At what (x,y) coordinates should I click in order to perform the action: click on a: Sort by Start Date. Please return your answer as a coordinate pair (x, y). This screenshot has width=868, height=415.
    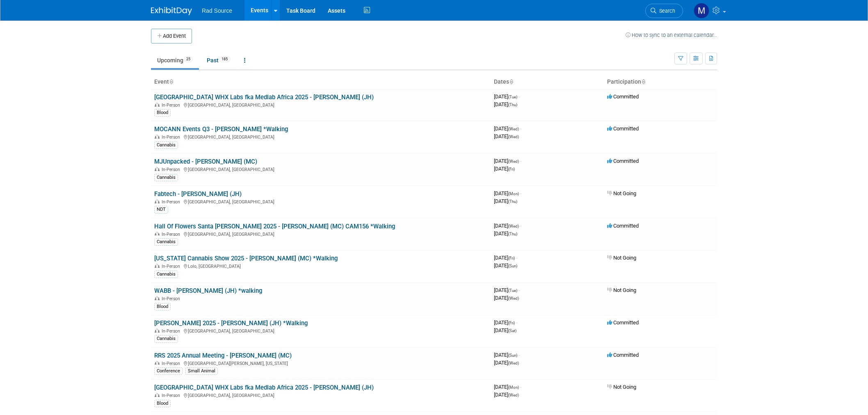
    Looking at the image, I should click on (511, 82).